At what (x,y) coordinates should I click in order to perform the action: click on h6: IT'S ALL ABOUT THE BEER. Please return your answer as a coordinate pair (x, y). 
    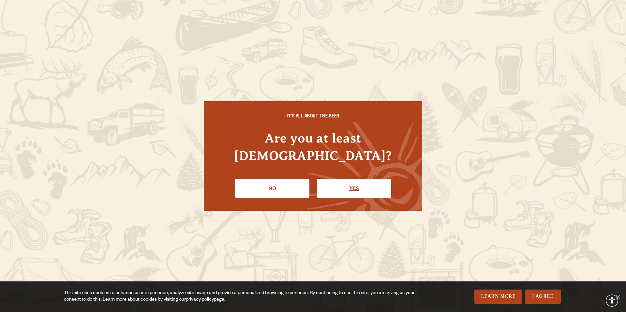
    Looking at the image, I should click on (313, 117).